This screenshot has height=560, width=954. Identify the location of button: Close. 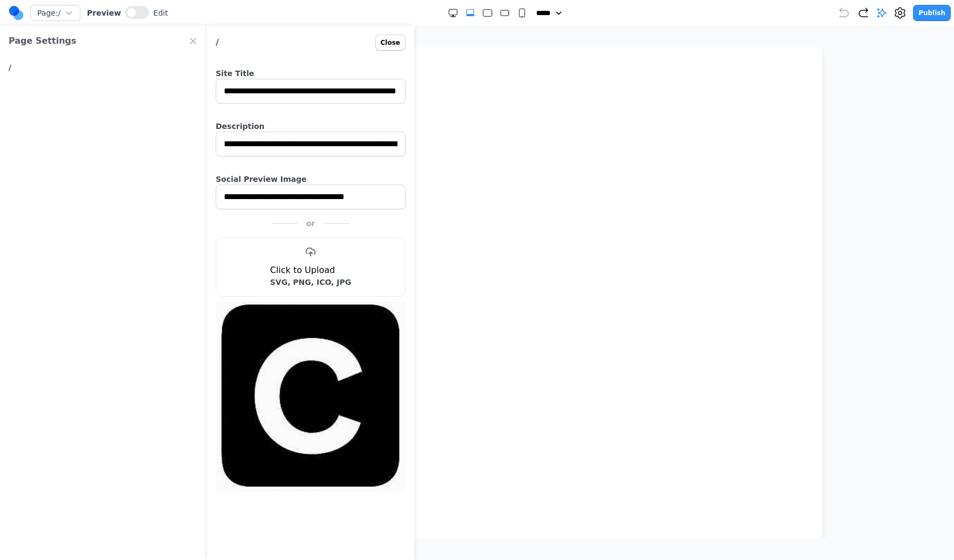
(390, 42).